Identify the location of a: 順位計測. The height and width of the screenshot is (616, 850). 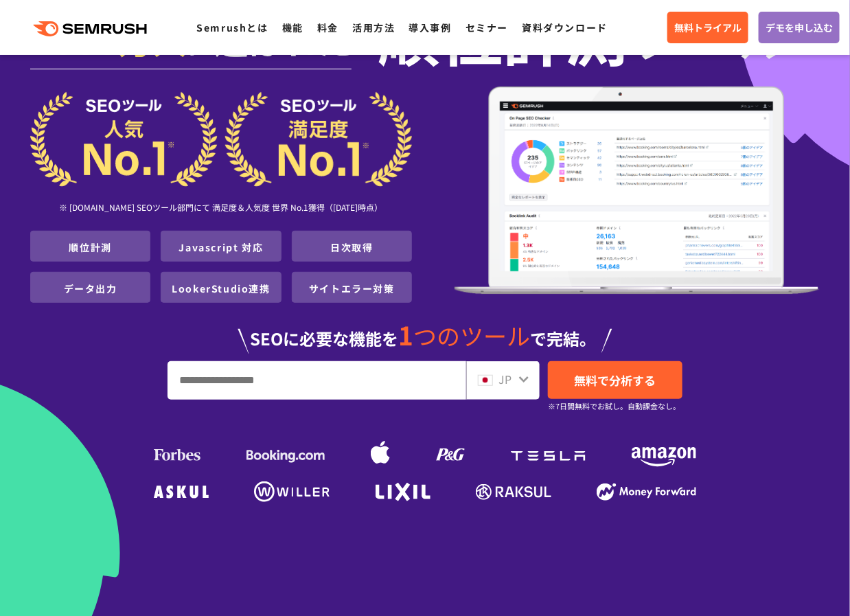
(90, 247).